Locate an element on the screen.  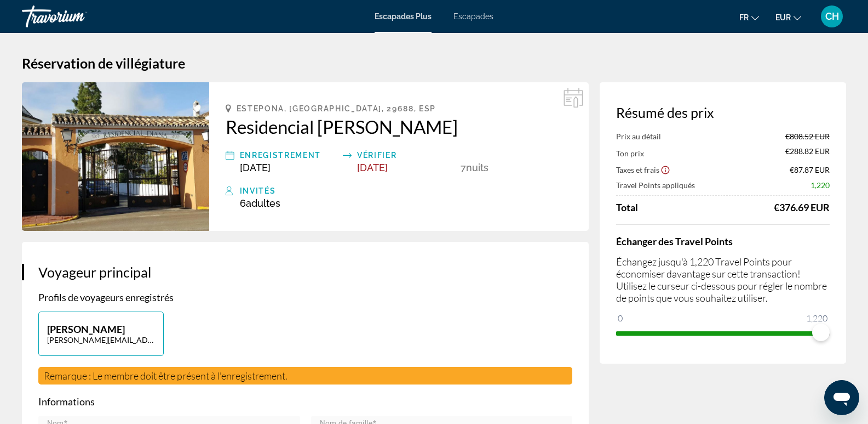
div: Invités is located at coordinates (406, 191).